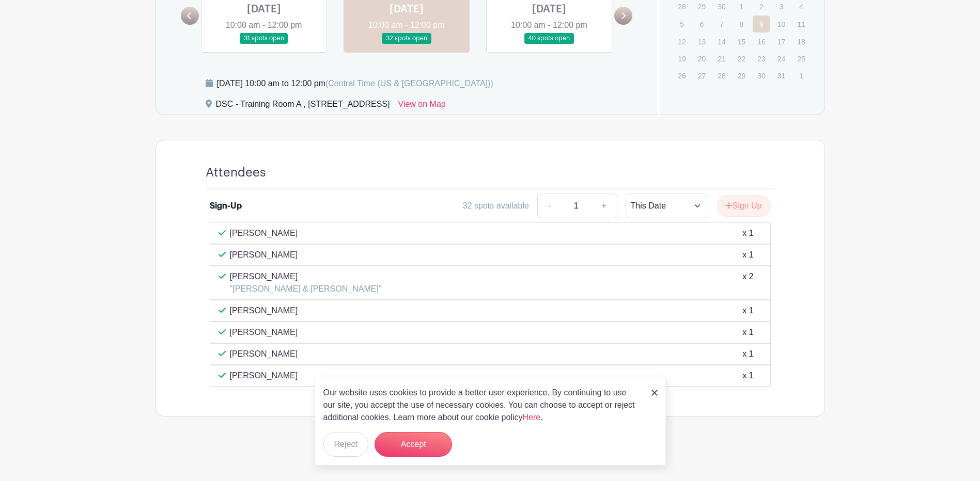 The width and height of the screenshot is (980, 481). What do you see at coordinates (413, 444) in the screenshot?
I see `button: Accept` at bounding box center [413, 444].